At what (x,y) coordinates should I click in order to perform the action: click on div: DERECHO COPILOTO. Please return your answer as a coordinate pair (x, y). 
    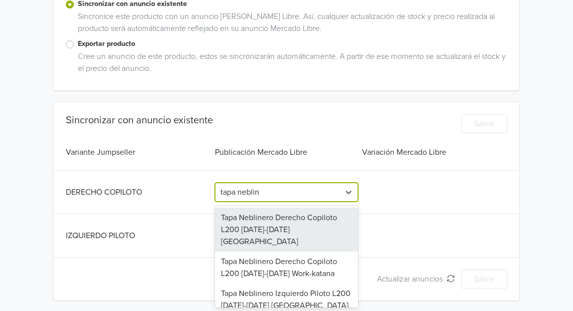
    Looking at the image, I should click on (139, 192).